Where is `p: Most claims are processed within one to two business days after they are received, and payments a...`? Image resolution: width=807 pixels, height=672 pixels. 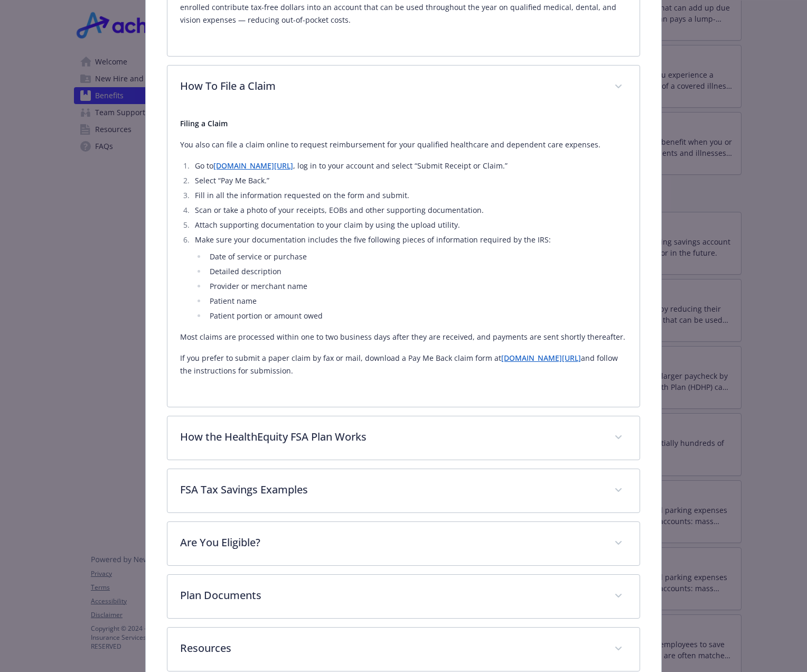
p: Most claims are processed within one to two business days after they are received, and payments a... is located at coordinates (404, 337).